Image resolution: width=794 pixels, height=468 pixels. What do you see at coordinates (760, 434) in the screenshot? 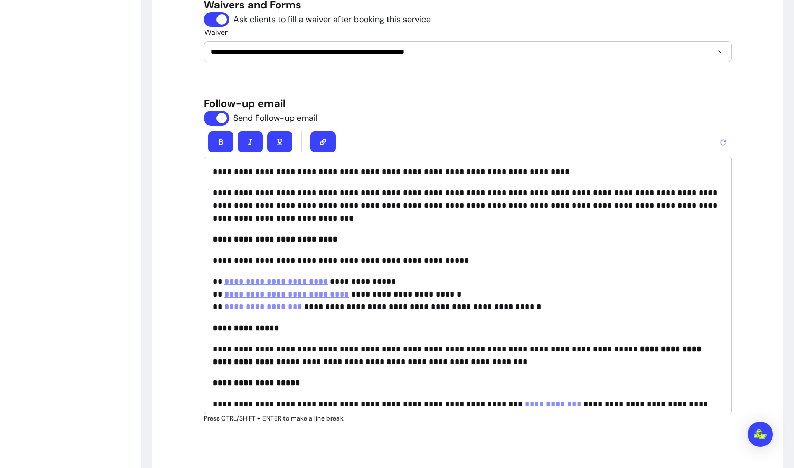
I see `div: Open Intercom Messenger` at bounding box center [760, 434].